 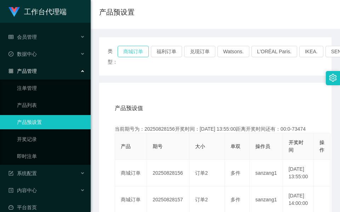 What do you see at coordinates (11, 71) in the screenshot?
I see `i: 图标: appstore-o` at bounding box center [11, 71].